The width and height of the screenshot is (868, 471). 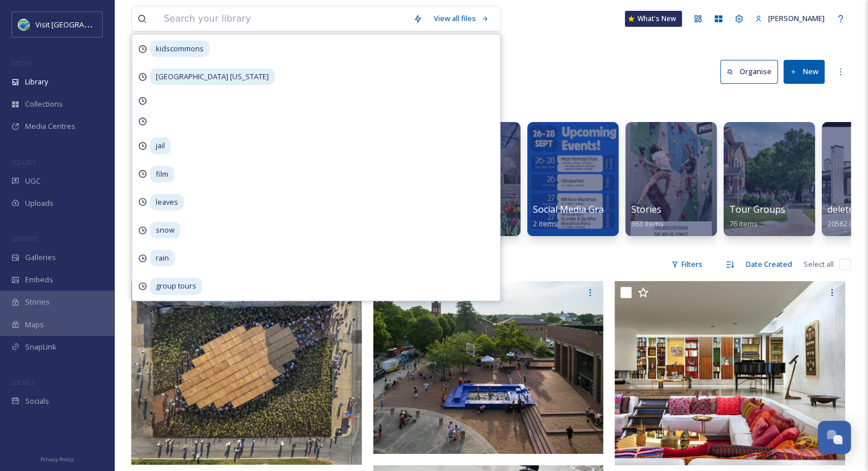 I want to click on span: Privacy Policy, so click(x=57, y=459).